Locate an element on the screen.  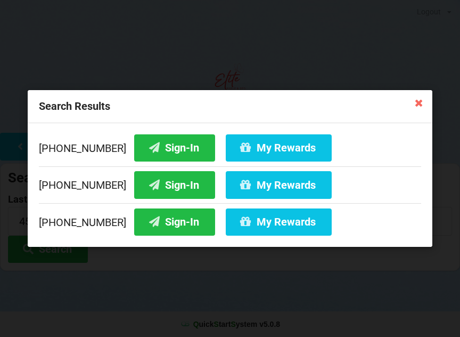
div: Search Results is located at coordinates (230, 107).